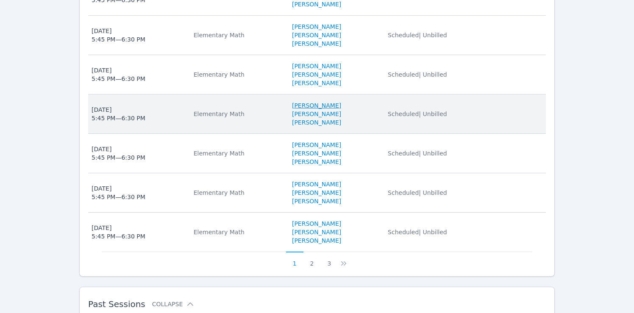  Describe the element at coordinates (173, 304) in the screenshot. I see `button: Collapse` at that location.